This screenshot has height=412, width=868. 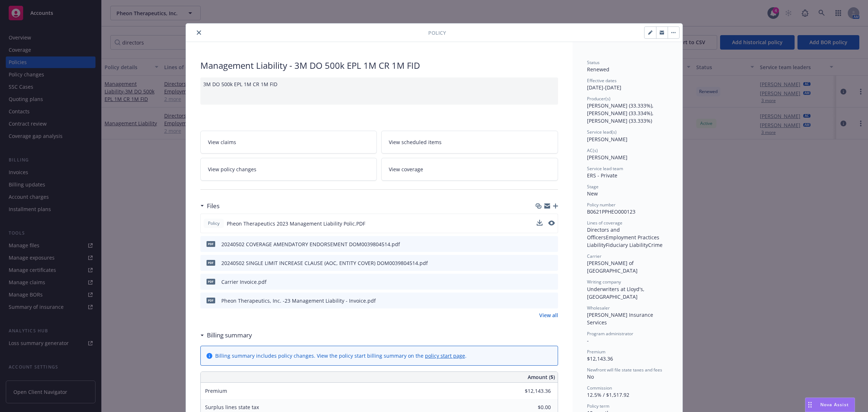 What do you see at coordinates (213, 206) in the screenshot?
I see `h3: Files` at bounding box center [213, 206].